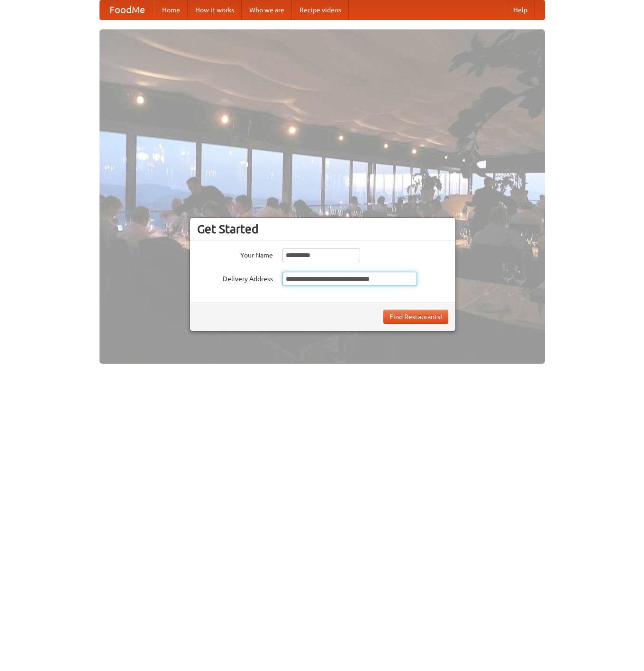 The height and width of the screenshot is (671, 644). Describe the element at coordinates (320, 10) in the screenshot. I see `a: Recipe videos` at that location.